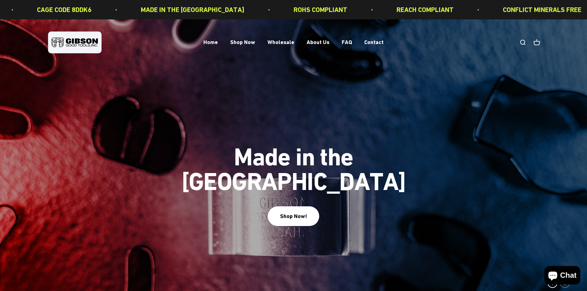 Image resolution: width=587 pixels, height=291 pixels. I want to click on button: Shop Now!, so click(293, 216).